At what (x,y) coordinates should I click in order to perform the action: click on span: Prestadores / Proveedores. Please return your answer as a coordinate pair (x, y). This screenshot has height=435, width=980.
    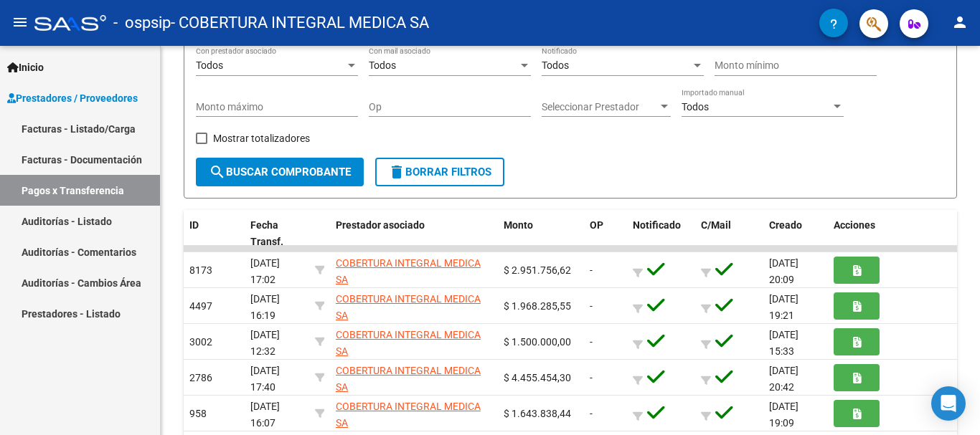
    Looking at the image, I should click on (73, 98).